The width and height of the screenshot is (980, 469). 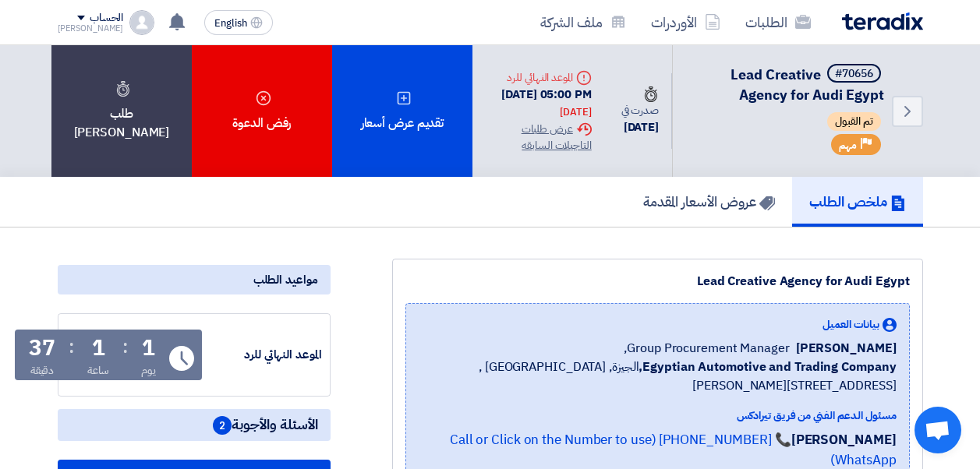 I want to click on img: Teradix logo, so click(x=883, y=21).